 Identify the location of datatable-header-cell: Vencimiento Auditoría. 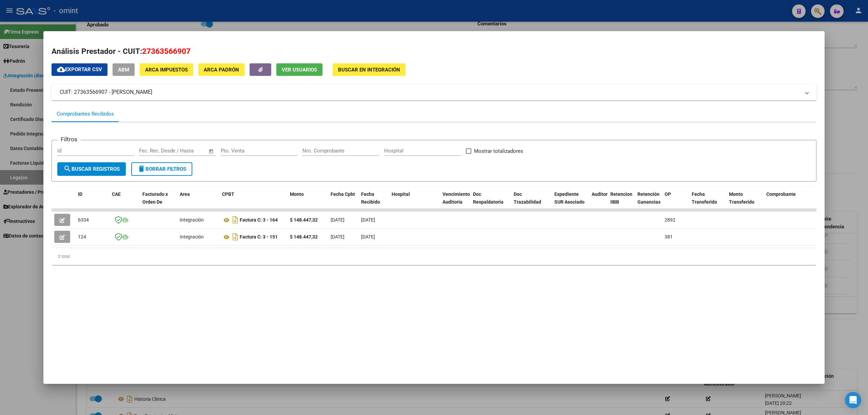
(455, 202).